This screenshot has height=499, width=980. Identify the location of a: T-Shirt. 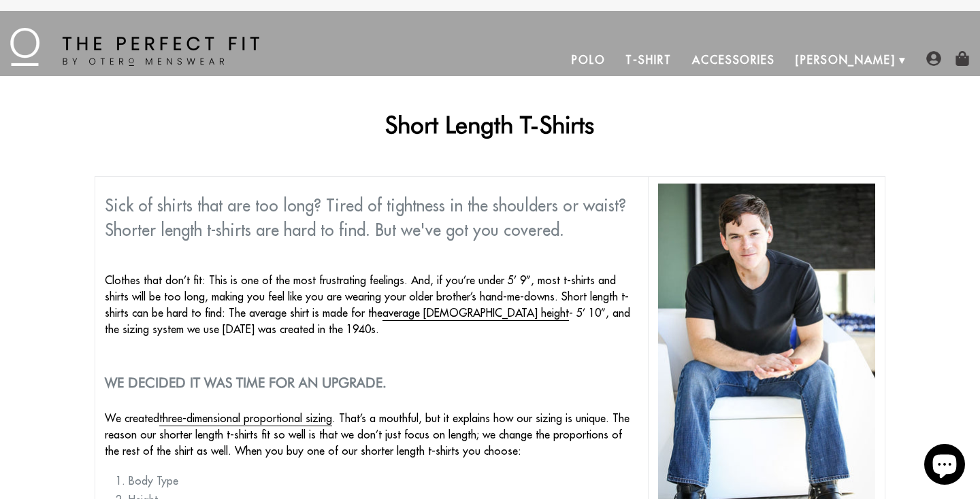
(648, 60).